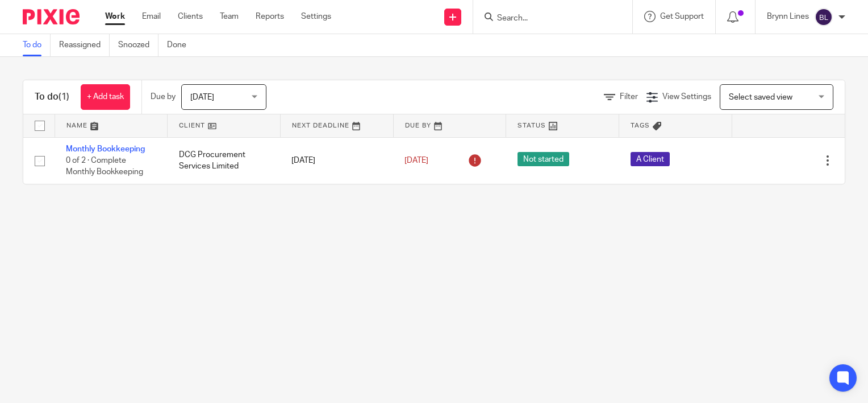 This screenshot has height=403, width=868. Describe the element at coordinates (224, 160) in the screenshot. I see `td: DCG Procurement Services Limited` at that location.